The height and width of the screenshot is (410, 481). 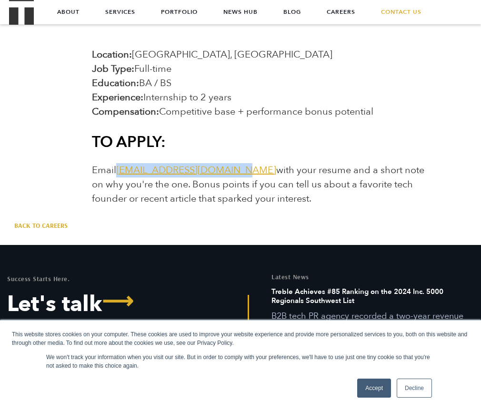 I want to click on a: Let's Talk, so click(x=120, y=305).